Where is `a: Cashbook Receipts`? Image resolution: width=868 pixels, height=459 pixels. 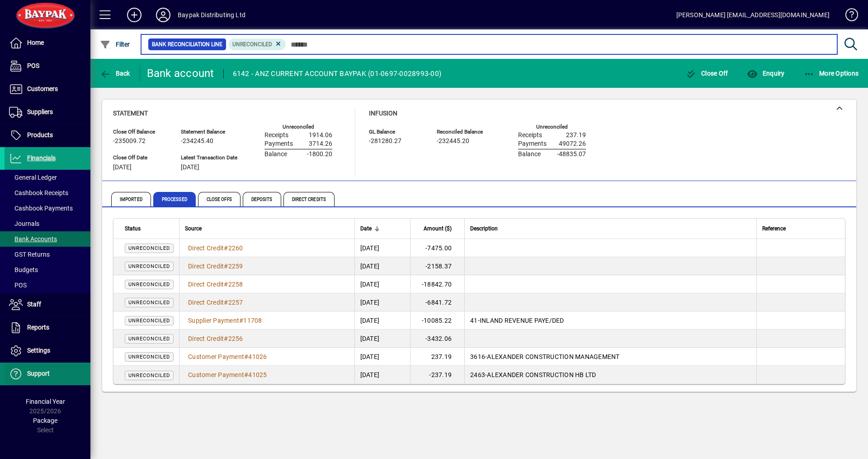 a: Cashbook Receipts is located at coordinates (48, 193).